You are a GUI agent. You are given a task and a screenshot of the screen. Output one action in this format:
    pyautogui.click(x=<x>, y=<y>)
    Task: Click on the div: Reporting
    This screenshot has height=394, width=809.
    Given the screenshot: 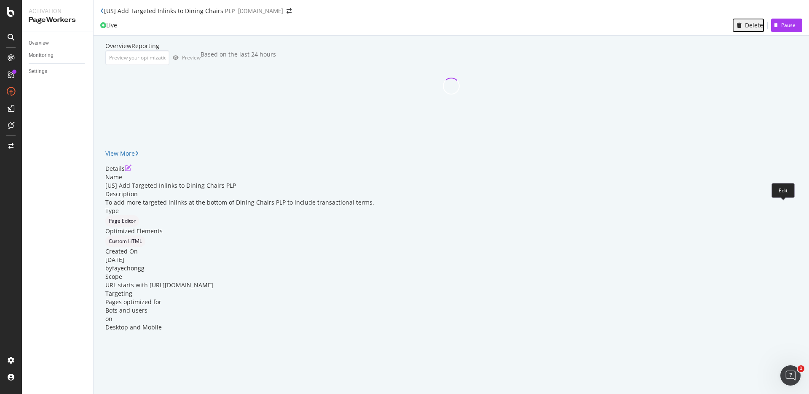 What is the action you would take?
    pyautogui.click(x=145, y=46)
    